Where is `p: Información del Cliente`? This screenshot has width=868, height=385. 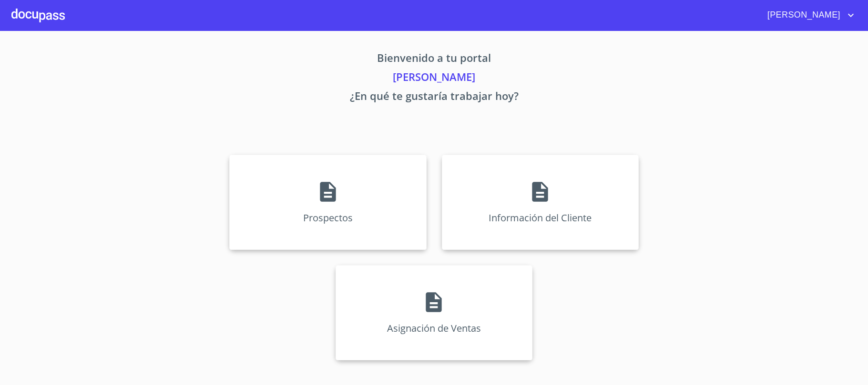
p: Información del Cliente is located at coordinates (540, 217).